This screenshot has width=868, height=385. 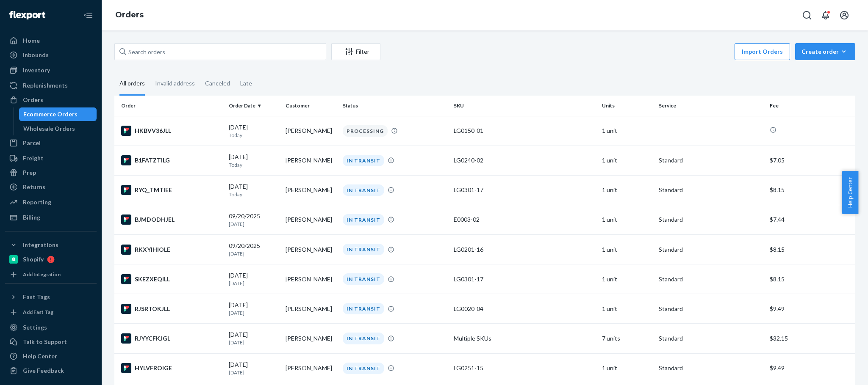 I want to click on td: $7.05, so click(x=811, y=160).